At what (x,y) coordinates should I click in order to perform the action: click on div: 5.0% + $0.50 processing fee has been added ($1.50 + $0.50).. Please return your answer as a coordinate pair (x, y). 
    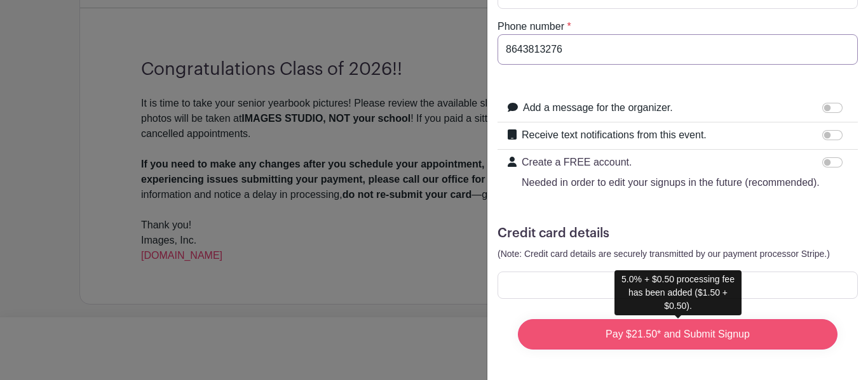
    Looking at the image, I should click on (678, 292).